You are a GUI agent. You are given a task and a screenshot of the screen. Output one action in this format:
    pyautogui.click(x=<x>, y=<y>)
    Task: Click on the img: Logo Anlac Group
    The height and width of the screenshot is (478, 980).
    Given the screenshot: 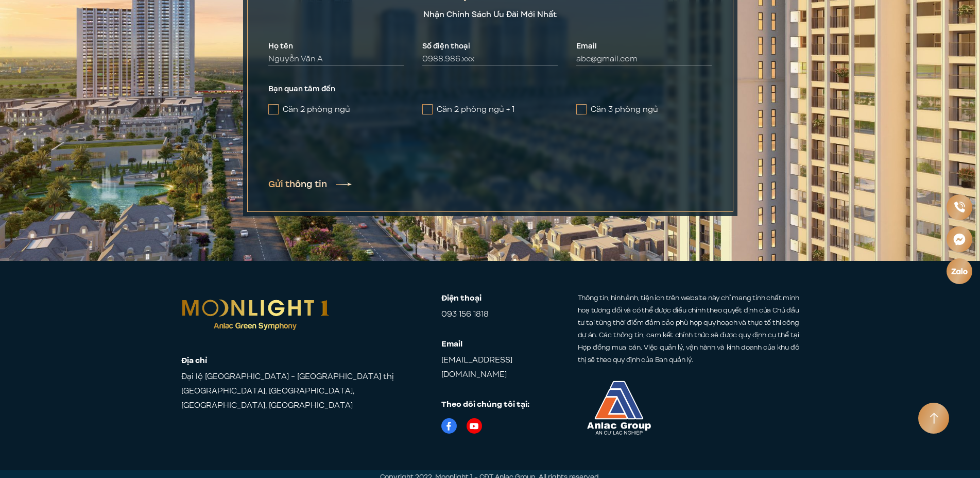 What is the action you would take?
    pyautogui.click(x=619, y=408)
    